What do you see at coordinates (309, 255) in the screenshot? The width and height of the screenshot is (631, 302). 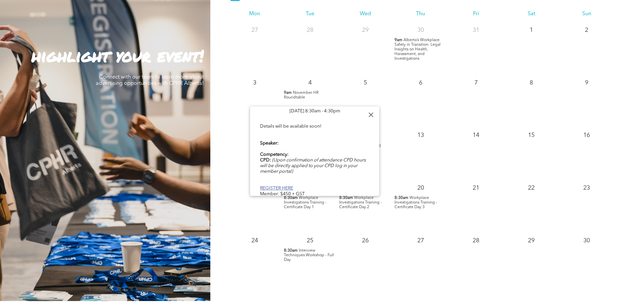 I see `span: Interview Techniques Workshop - Full Day` at bounding box center [309, 255].